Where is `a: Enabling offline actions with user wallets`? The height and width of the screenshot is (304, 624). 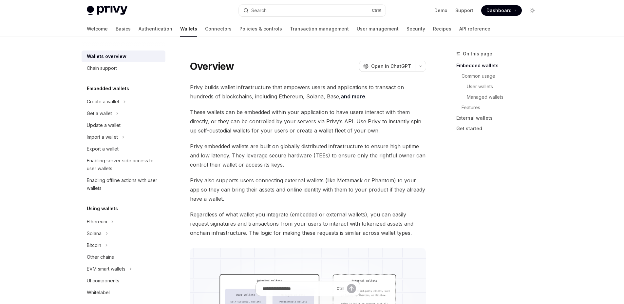 a: Enabling offline actions with user wallets is located at coordinates (124, 184).